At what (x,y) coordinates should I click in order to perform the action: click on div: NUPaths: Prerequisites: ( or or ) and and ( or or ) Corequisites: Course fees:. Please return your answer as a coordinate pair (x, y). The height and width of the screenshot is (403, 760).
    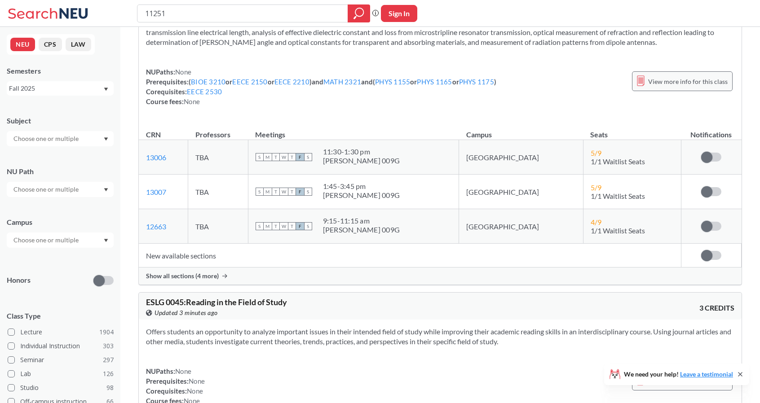
    Looking at the image, I should click on (321, 87).